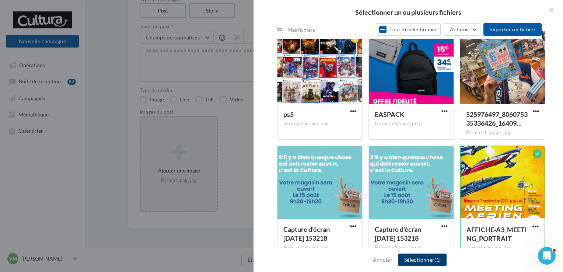  What do you see at coordinates (459, 29) in the screenshot?
I see `span: Actions` at bounding box center [459, 29].